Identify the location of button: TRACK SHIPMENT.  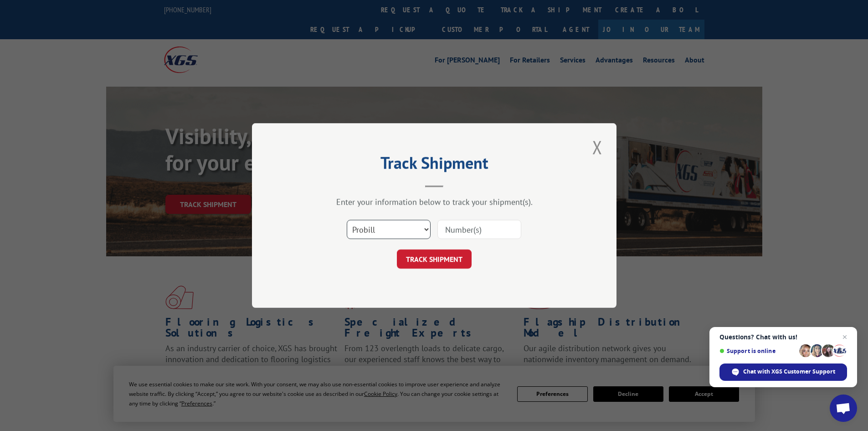
(434, 259).